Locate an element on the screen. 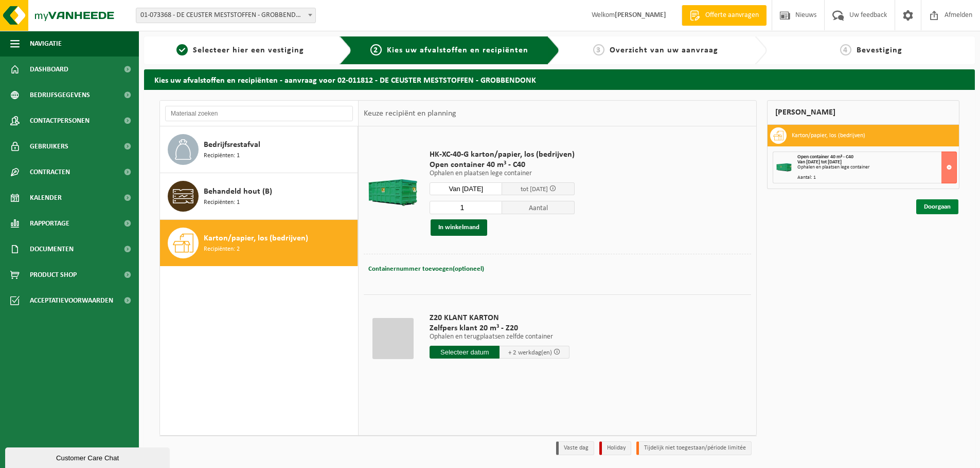 The height and width of the screenshot is (468, 980). span: Acceptatievoorwaarden is located at coordinates (72, 301).